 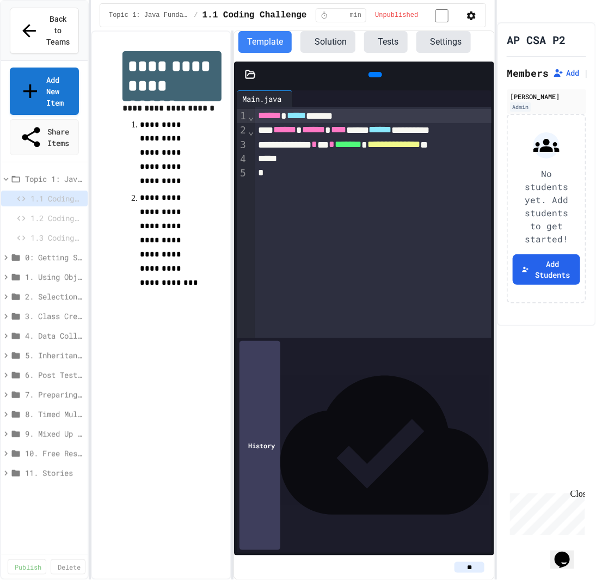 I want to click on div: Chat with us now!Close, so click(x=40, y=36).